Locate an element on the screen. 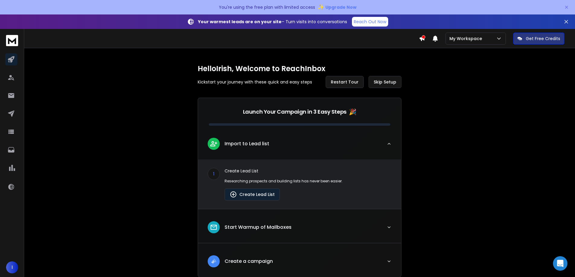  button: leadImport to Lead list is located at coordinates (300, 146).